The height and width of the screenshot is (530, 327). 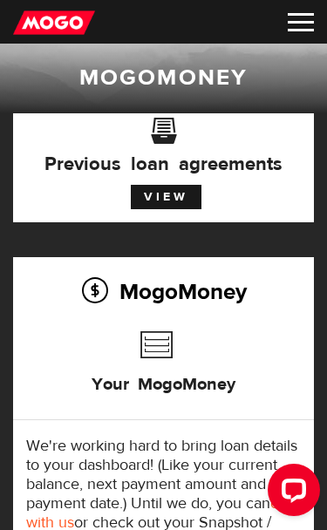 What do you see at coordinates (40, 33) in the screenshot?
I see `button: Open LiveChat chat widget` at bounding box center [40, 33].